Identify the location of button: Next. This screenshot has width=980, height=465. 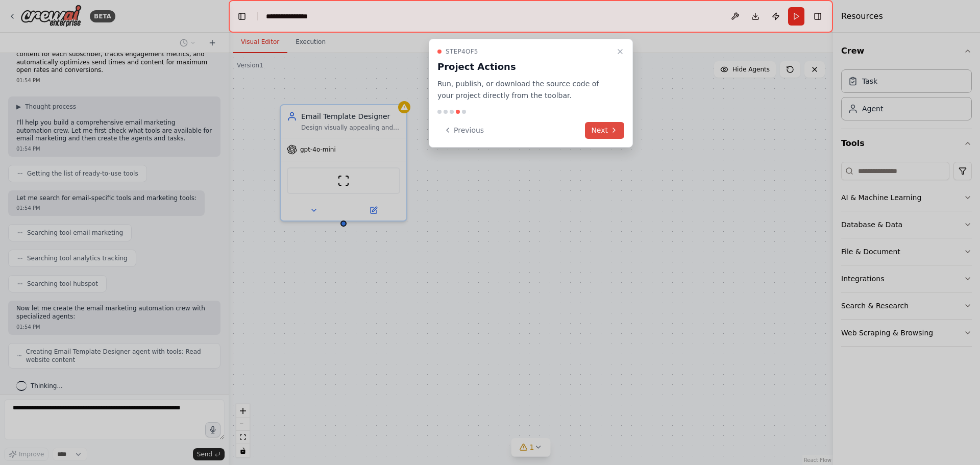
(604, 130).